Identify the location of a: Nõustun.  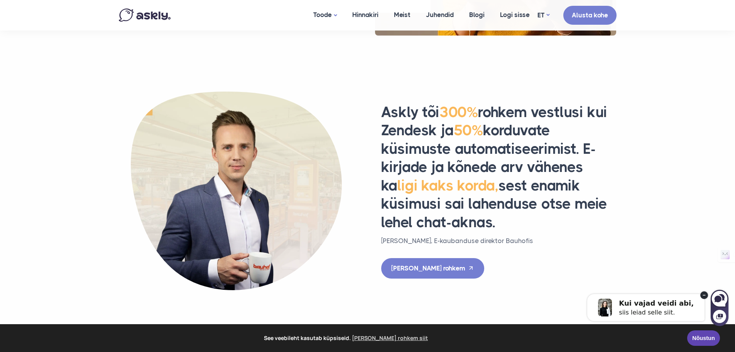
(704, 338).